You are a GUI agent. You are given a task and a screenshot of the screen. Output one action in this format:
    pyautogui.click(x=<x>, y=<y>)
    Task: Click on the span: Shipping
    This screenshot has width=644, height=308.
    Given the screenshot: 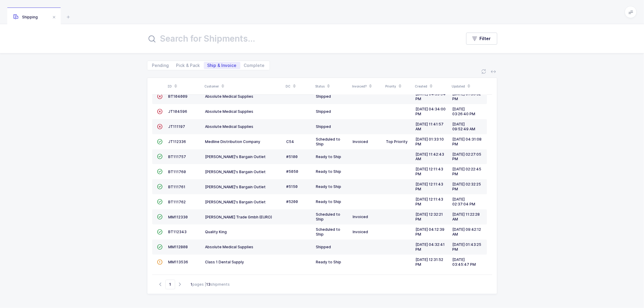 What is the action you would take?
    pyautogui.click(x=26, y=17)
    